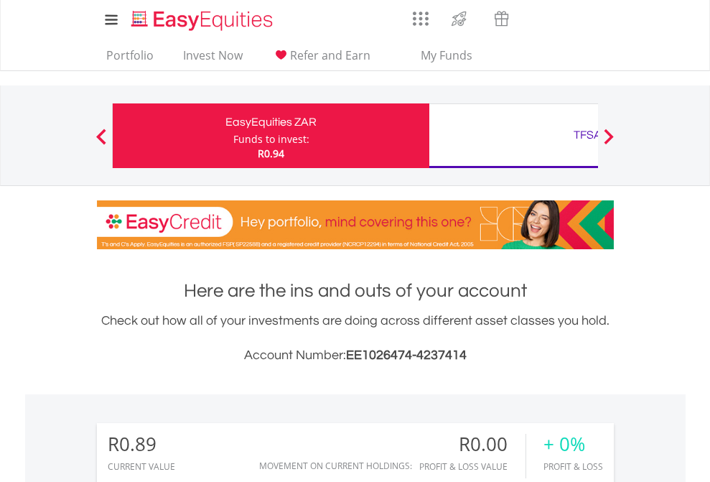  What do you see at coordinates (614, 19) in the screenshot?
I see `a: My Profile` at bounding box center [614, 19].